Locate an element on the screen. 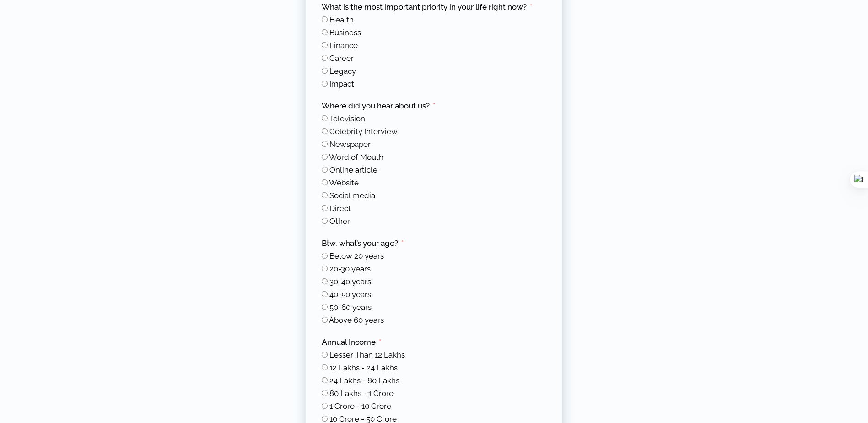  input: Career is located at coordinates (325, 58).